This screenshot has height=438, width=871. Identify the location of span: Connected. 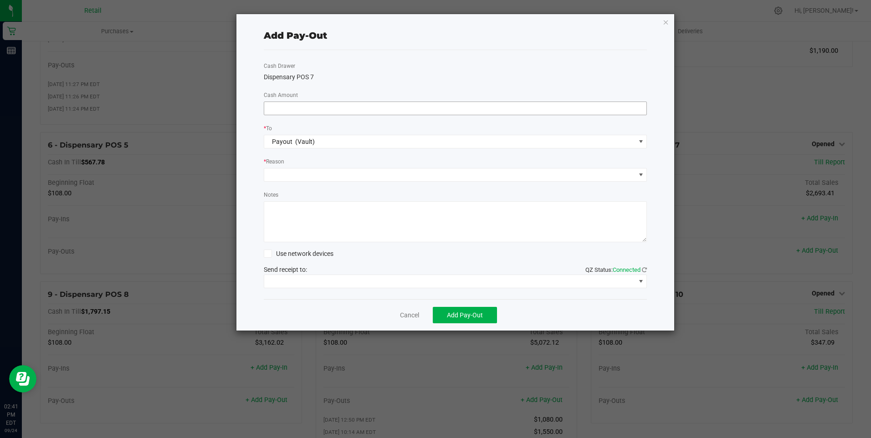
(626, 270).